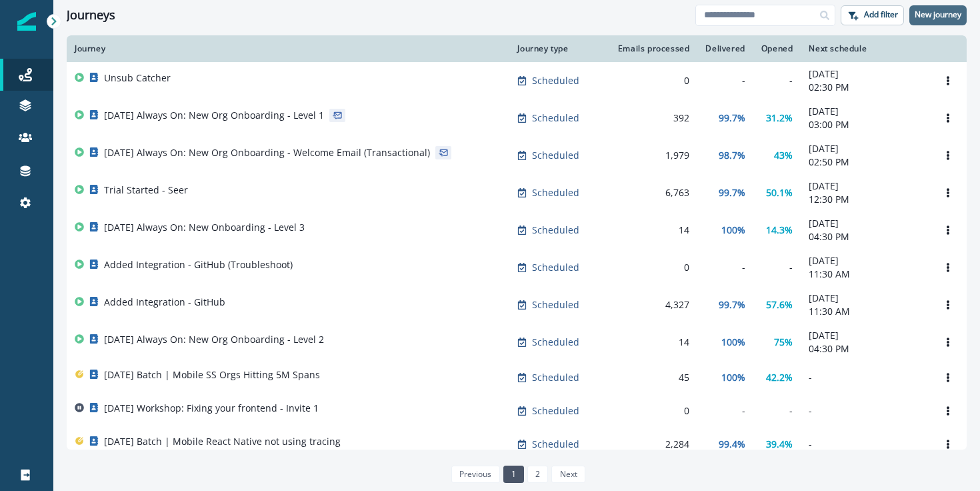 This screenshot has height=491, width=980. I want to click on ul: Pagination, so click(517, 474).